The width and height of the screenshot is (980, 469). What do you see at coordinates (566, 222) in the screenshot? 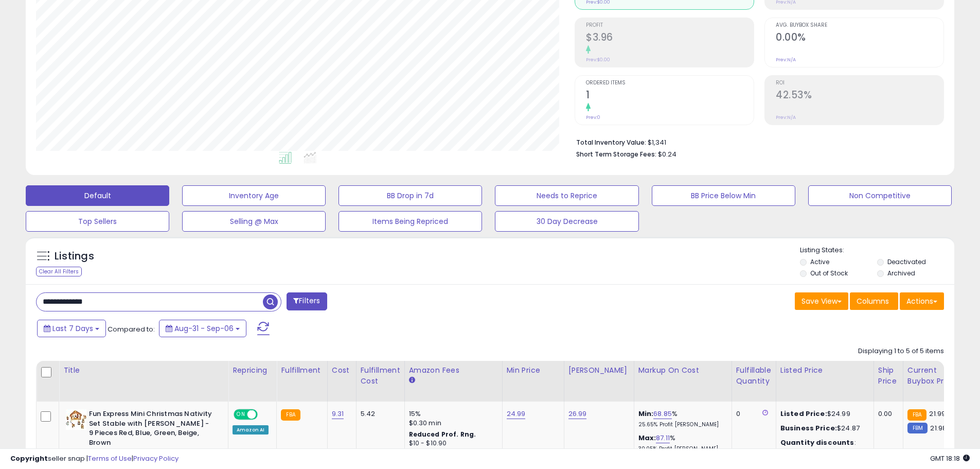
I see `button: 30 Day Decrease` at bounding box center [566, 222].